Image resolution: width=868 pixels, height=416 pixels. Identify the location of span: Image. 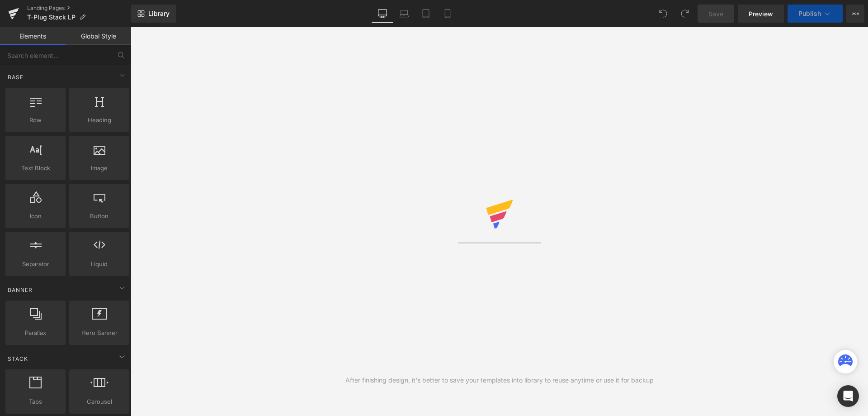
(99, 168).